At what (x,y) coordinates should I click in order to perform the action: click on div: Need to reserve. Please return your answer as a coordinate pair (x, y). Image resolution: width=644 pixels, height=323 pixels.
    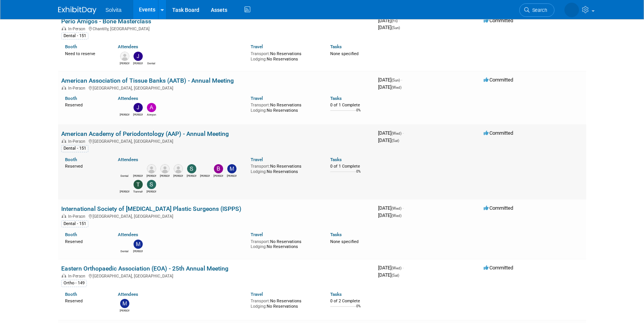
    Looking at the image, I should click on (86, 53).